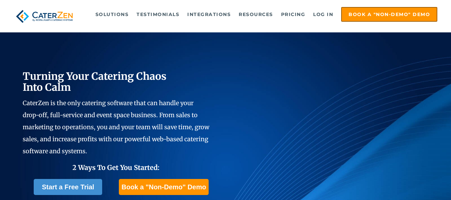 This screenshot has height=200, width=451. What do you see at coordinates (262, 14) in the screenshot?
I see `div: Navigation Menu` at bounding box center [262, 14].